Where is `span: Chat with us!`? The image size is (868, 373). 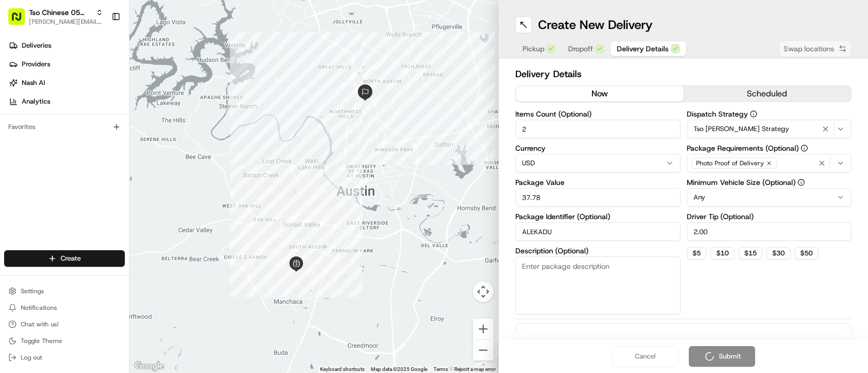
span: Chat with us! is located at coordinates (40, 324).